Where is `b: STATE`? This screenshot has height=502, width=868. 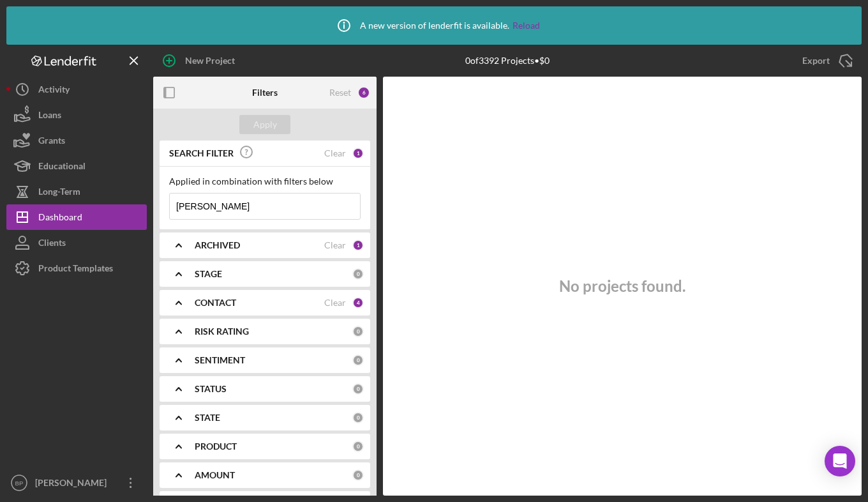 b: STATE is located at coordinates (208, 418).